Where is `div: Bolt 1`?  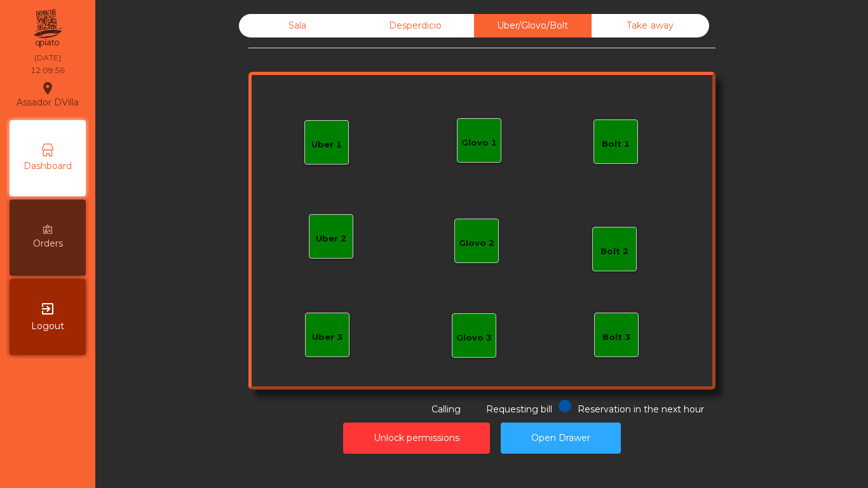
div: Bolt 1 is located at coordinates (616, 144).